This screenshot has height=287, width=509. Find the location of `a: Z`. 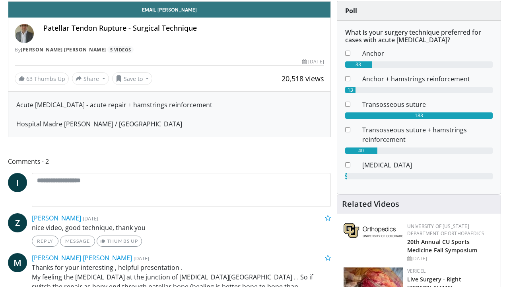

a: Z is located at coordinates (18, 222).